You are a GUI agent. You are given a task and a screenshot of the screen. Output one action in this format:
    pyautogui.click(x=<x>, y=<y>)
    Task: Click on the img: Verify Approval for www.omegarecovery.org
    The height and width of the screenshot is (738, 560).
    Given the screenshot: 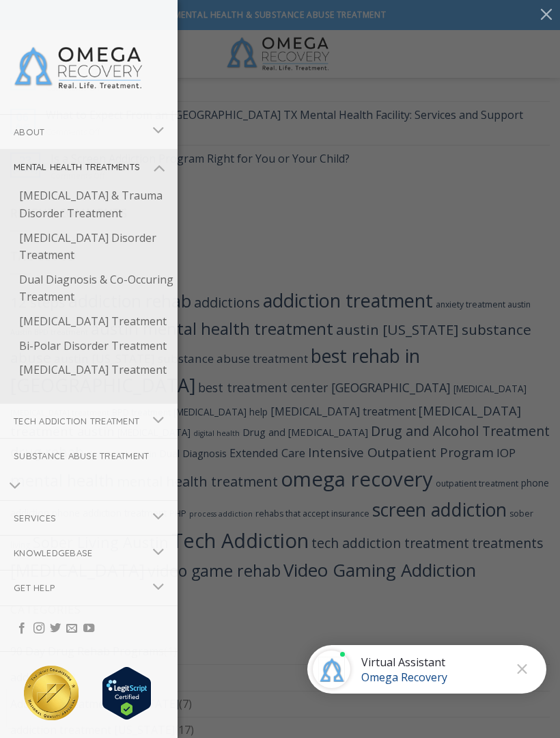 What is the action you would take?
    pyautogui.click(x=127, y=693)
    